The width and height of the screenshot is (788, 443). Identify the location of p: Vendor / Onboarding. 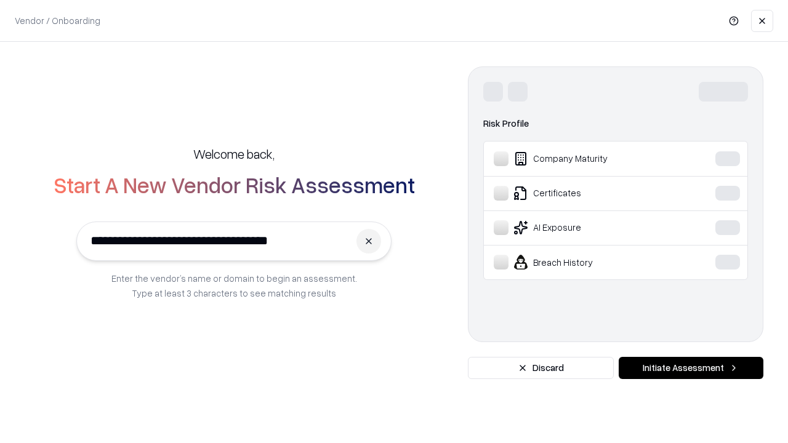
(57, 20).